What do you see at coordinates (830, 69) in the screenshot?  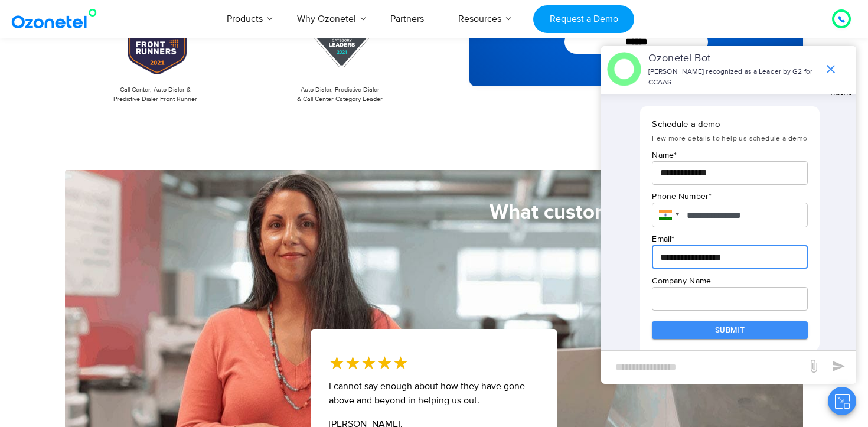 I see `span: end chat or minimize` at bounding box center [830, 69].